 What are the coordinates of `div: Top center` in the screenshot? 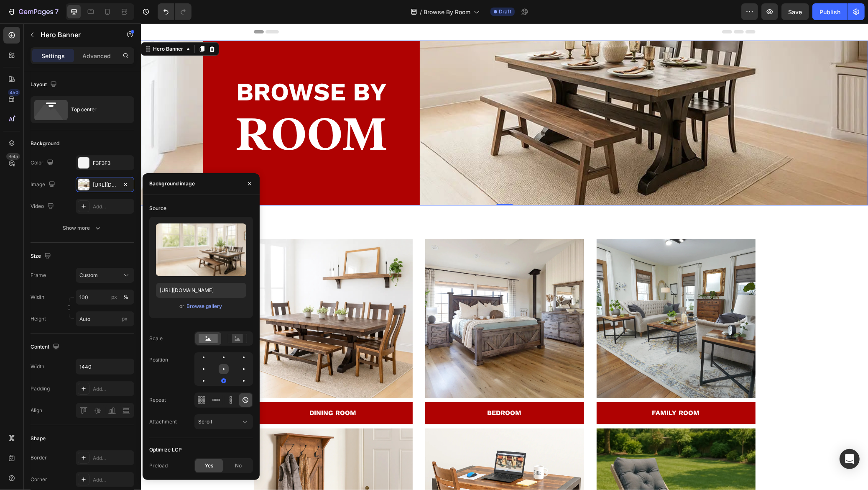 It's located at (97, 110).